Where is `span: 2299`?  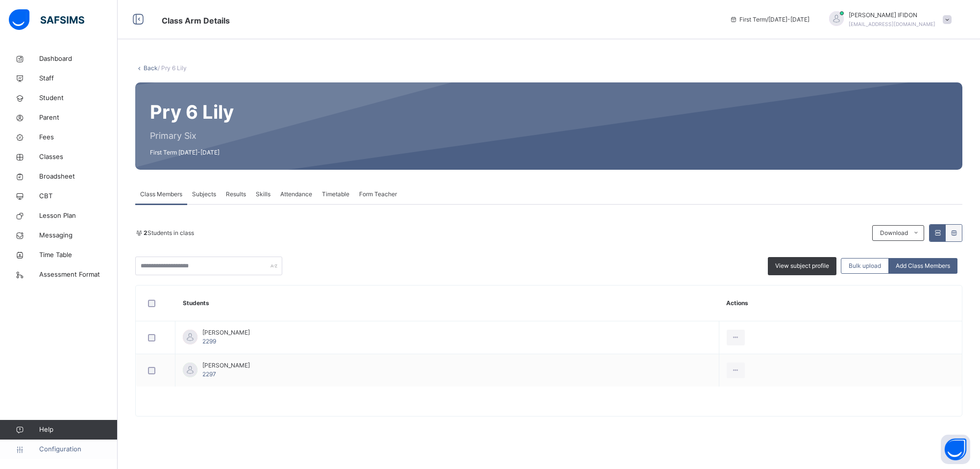
span: 2299 is located at coordinates (209, 341).